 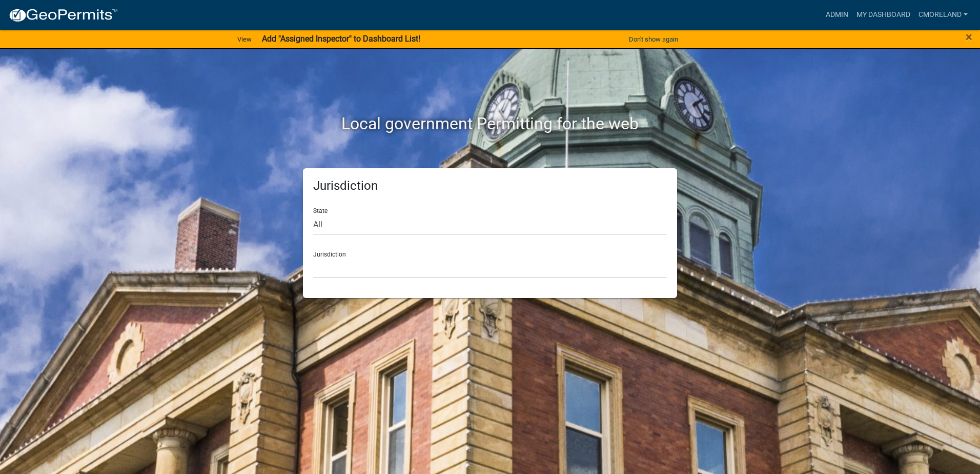 I want to click on button: Close, so click(x=969, y=37).